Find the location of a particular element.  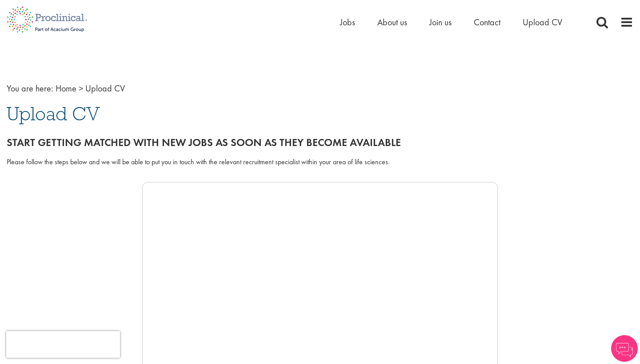

div: Please follow the steps below and we will be able to put you in touch with the relevant recruitme... is located at coordinates (320, 162).